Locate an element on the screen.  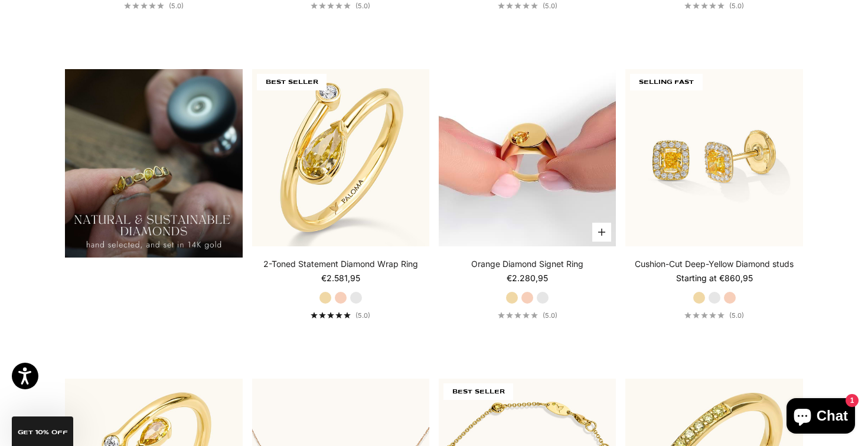
img: #YellowGold #RoseGold #WhiteGold is located at coordinates (527, 158).